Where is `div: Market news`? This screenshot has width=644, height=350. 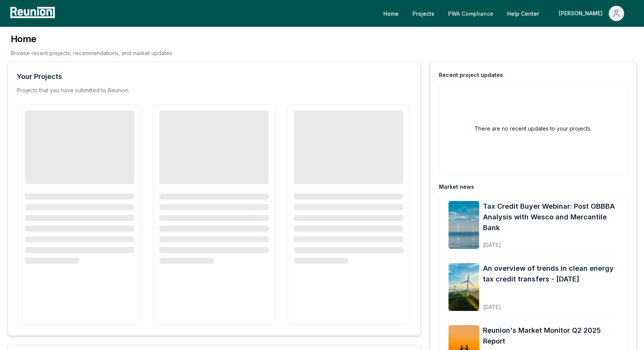
div: Market news is located at coordinates (457, 187).